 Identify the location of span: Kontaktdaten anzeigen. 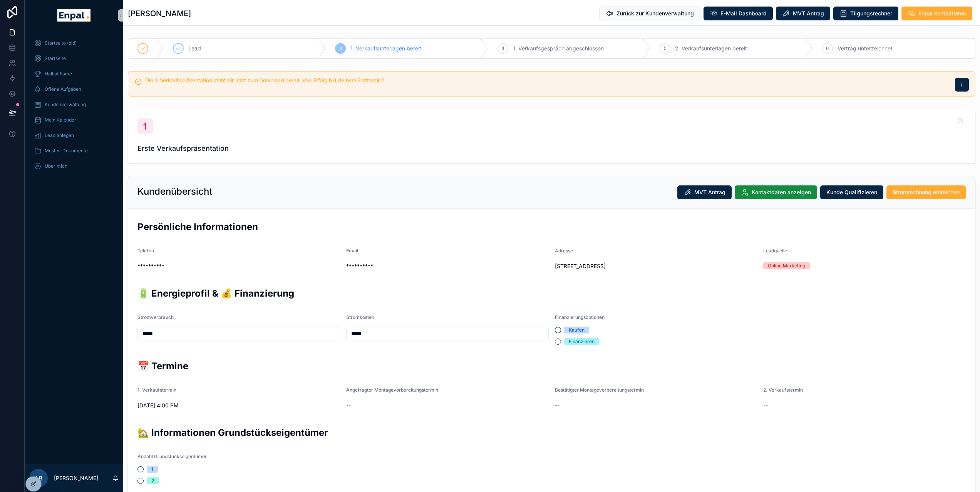
(781, 193).